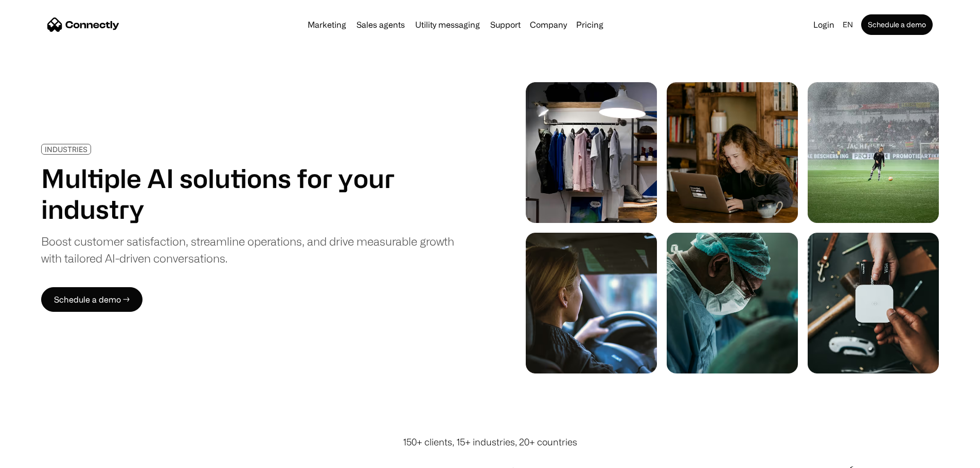 The height and width of the screenshot is (468, 980). Describe the element at coordinates (66, 149) in the screenshot. I see `div: INDUSTRIES` at that location.